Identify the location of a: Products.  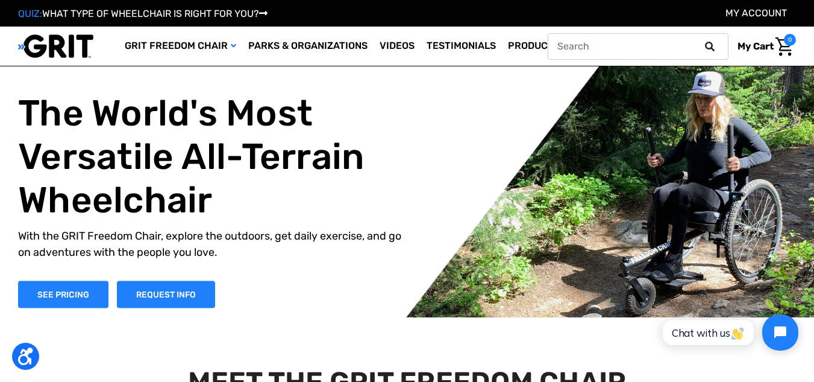
(538, 46).